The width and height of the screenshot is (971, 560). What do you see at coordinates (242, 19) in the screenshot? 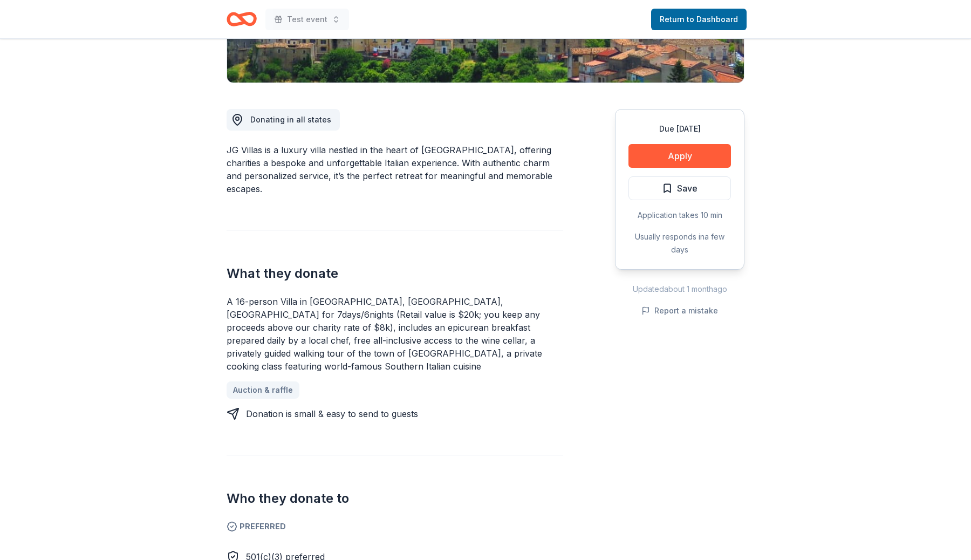
I see `a: Home` at bounding box center [242, 19].